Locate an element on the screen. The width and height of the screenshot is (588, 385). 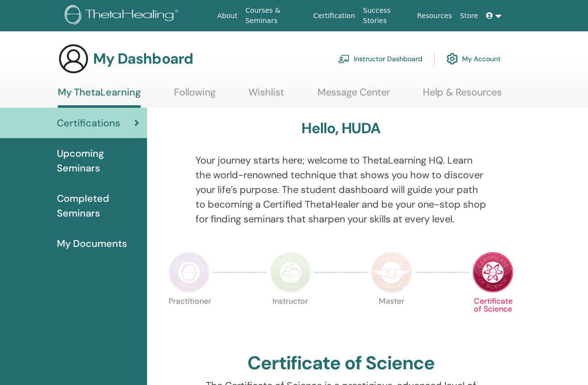
img: cog.svg is located at coordinates (453, 59).